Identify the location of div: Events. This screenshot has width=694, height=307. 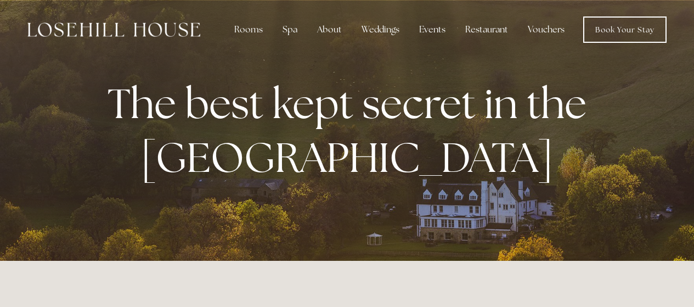
(432, 30).